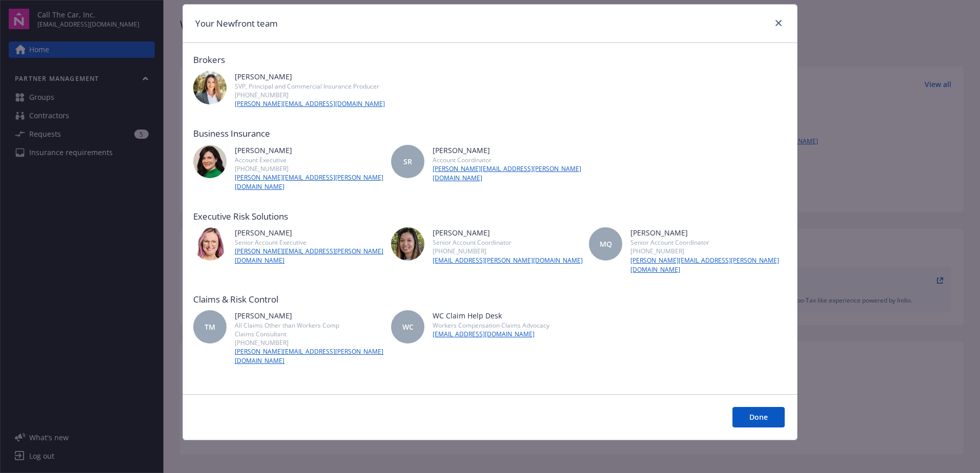 This screenshot has height=473, width=980. I want to click on div: Executive Risk Solutions, so click(490, 217).